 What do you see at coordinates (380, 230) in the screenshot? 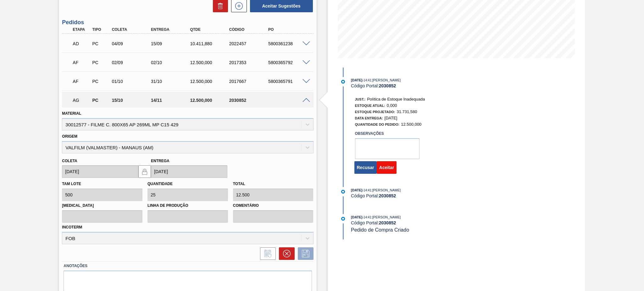
I see `span: Pedido de Compra Criado` at bounding box center [380, 230].